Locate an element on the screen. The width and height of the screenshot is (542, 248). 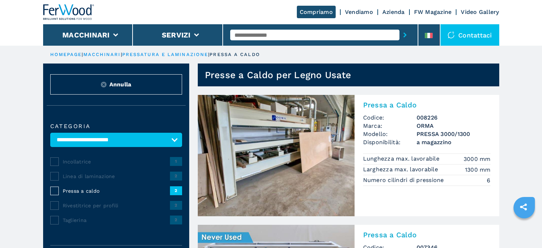
span: Pressa a caldo is located at coordinates (116, 191).